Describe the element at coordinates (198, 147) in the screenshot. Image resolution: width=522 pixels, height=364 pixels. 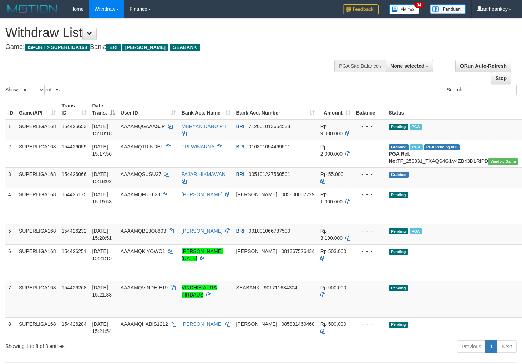
I see `a: TRI WINARNA` at that location.